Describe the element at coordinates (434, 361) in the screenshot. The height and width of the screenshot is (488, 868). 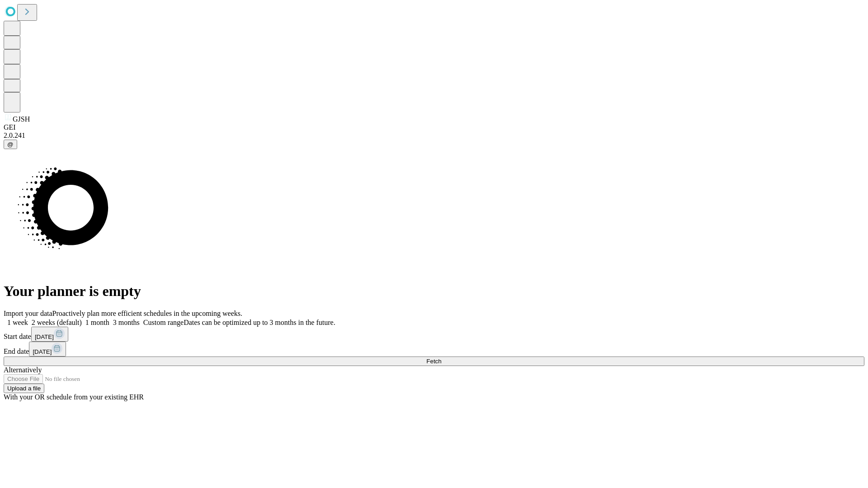
I see `button: Fetch` at that location.